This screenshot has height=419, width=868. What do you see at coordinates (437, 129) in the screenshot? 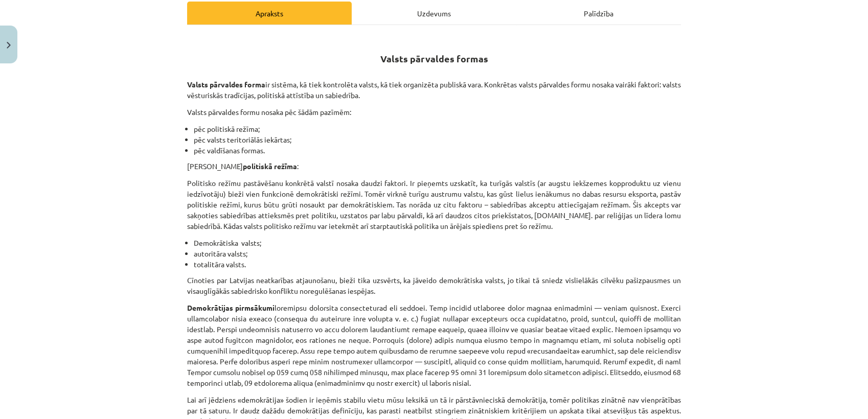
I see `li: pēc politiskā režīma;` at bounding box center [437, 129].